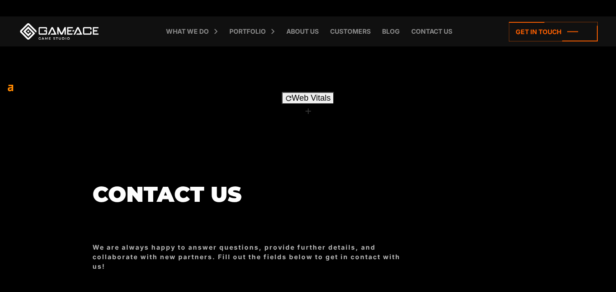 This screenshot has width=616, height=292. What do you see at coordinates (302, 31) in the screenshot?
I see `a: About Us` at bounding box center [302, 31].